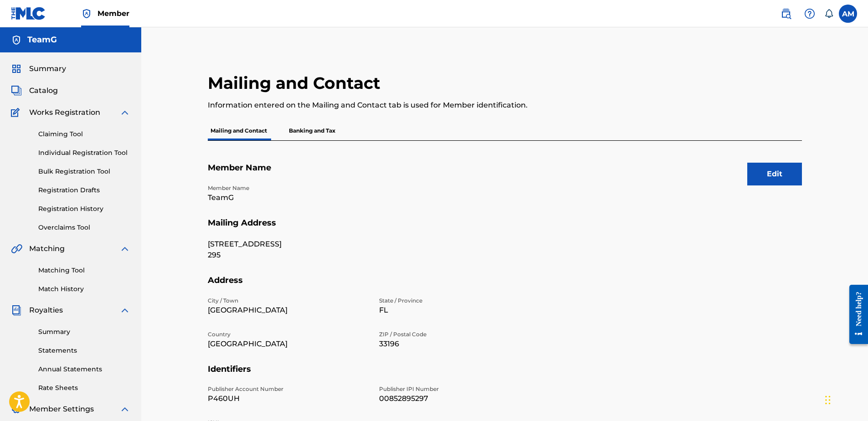  I want to click on h5: Address, so click(505, 285).